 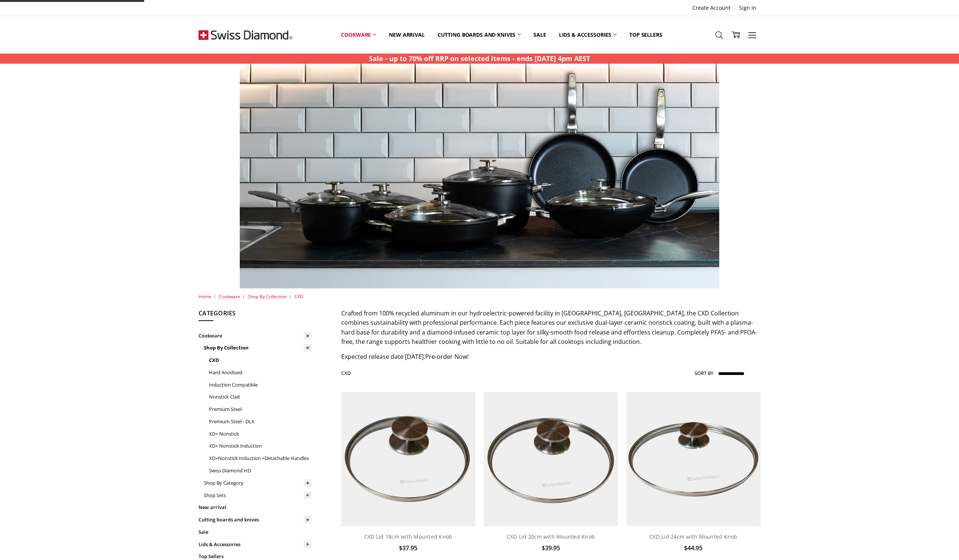 What do you see at coordinates (255, 315) in the screenshot?
I see `h5: Categories` at bounding box center [255, 315].